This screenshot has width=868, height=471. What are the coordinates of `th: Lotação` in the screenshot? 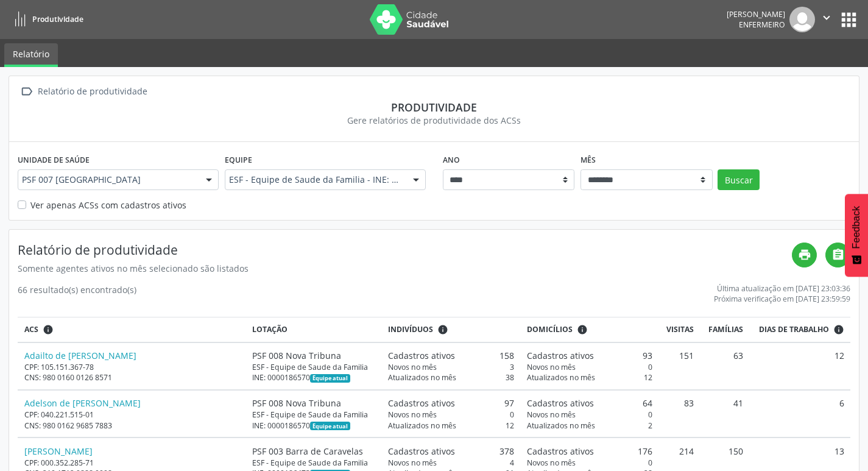 It's located at (314, 330).